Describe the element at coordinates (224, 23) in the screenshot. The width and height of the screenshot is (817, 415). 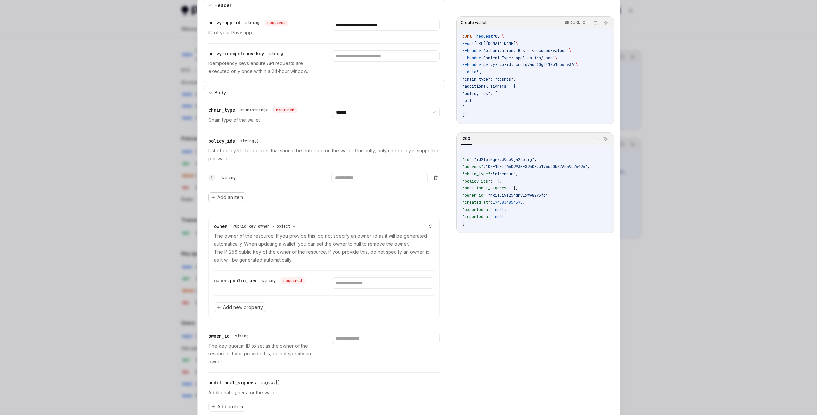
I see `span: privy-app-id` at that location.